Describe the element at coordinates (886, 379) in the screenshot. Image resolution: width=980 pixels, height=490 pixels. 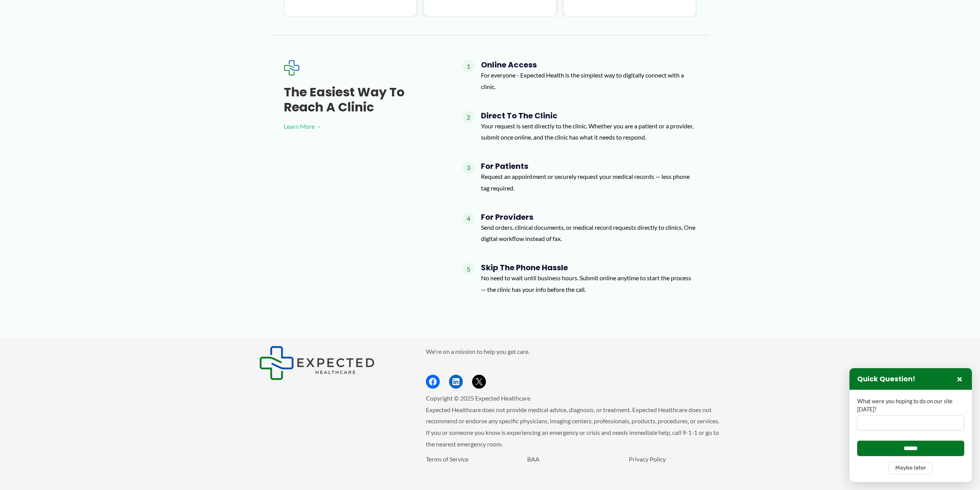
I see `h3: Quick Question!` at that location.